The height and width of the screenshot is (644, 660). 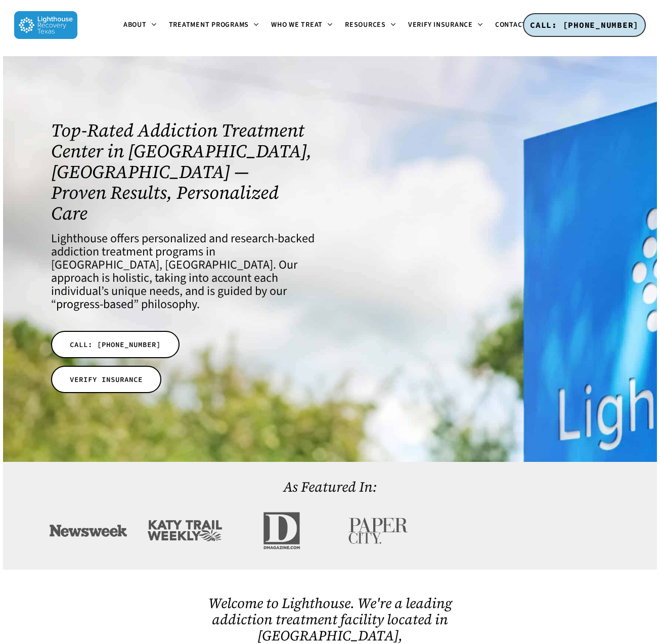 What do you see at coordinates (330, 486) in the screenshot?
I see `a: As Featured In:` at bounding box center [330, 486].